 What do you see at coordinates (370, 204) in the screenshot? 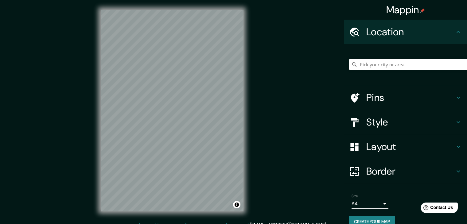
I see `div: A4` at bounding box center [370, 204].